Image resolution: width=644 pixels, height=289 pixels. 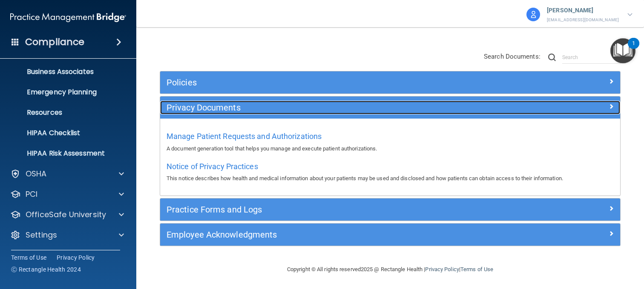 What do you see at coordinates (552, 57) in the screenshot?
I see `img: ic-search.3b580494.png` at bounding box center [552, 57].